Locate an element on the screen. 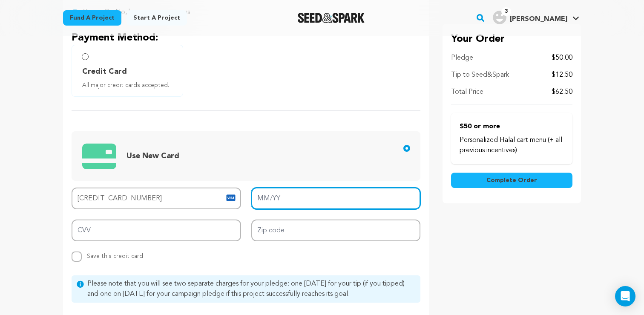 Image resolution: width=644 pixels, height=315 pixels. img: user.png is located at coordinates (500, 18).